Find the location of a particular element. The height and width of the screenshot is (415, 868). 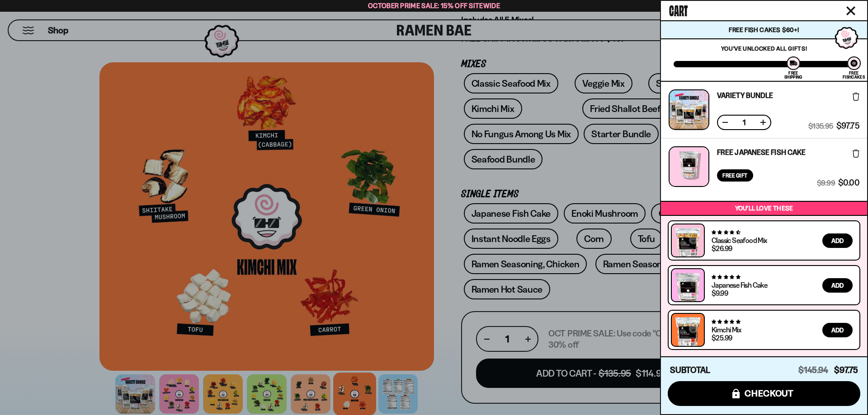

span: $145.94 is located at coordinates (813, 370).